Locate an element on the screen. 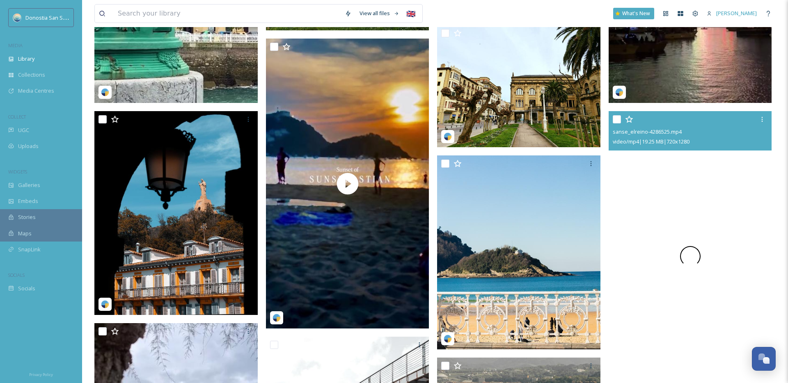  span: Media Centres is located at coordinates (36, 91).